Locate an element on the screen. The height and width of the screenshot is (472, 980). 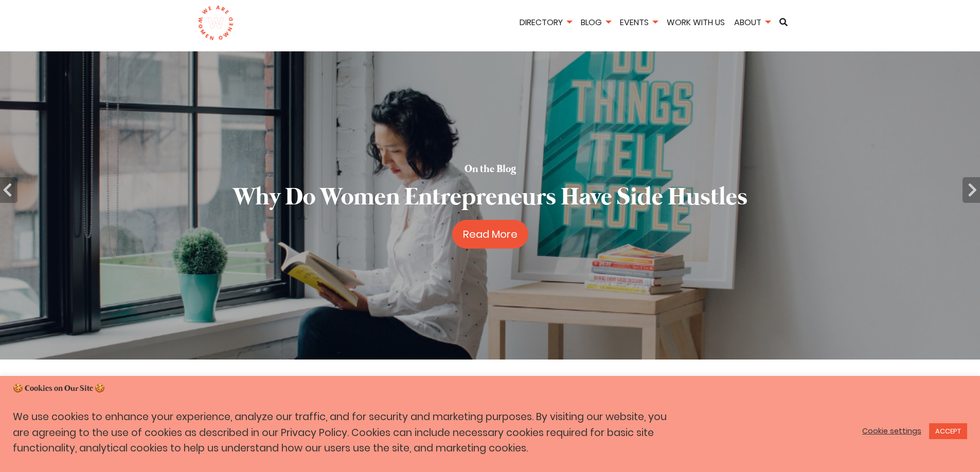
h5: On the Blog is located at coordinates (490, 170).